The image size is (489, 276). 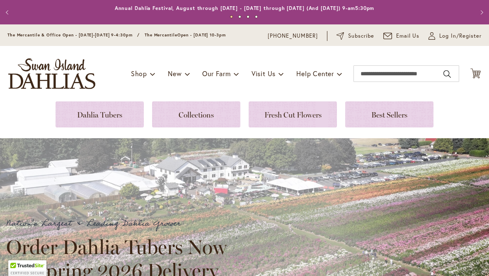 I want to click on button: 1 of 4, so click(x=231, y=17).